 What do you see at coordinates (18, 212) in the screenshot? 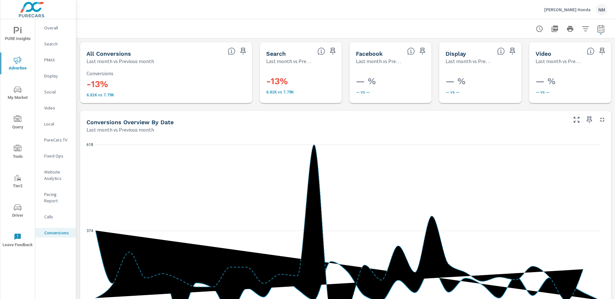
I see `span: Driver` at bounding box center [18, 212].